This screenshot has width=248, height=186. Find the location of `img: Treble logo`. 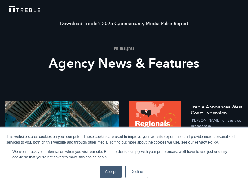

img: Treble logo is located at coordinates (25, 9).